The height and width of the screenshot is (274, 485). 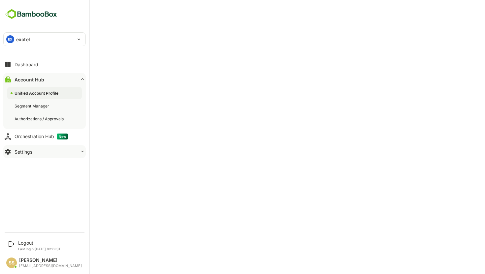 What do you see at coordinates (39, 243) in the screenshot?
I see `div: Logout` at bounding box center [39, 243].